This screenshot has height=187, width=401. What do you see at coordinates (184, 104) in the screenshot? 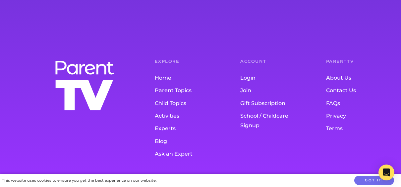
I see `a: Child Topics` at bounding box center [184, 104].